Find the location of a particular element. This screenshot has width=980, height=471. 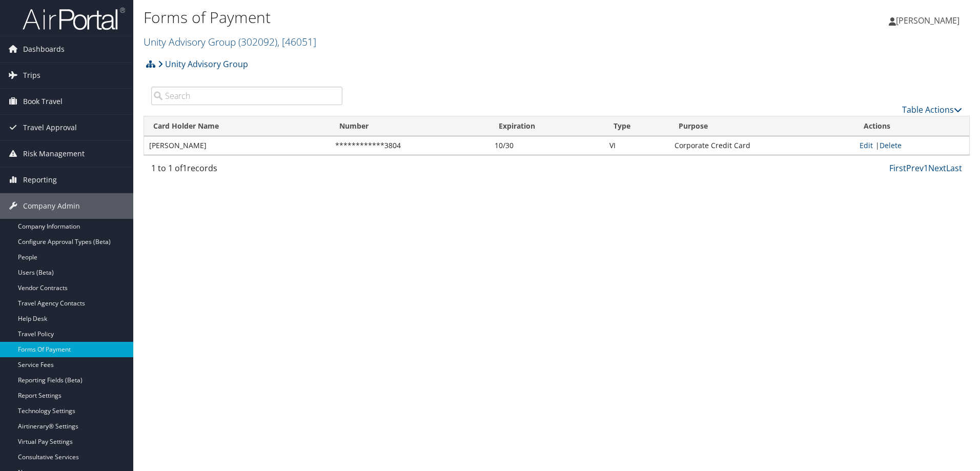

td: Corporate Credit Card is located at coordinates (762, 146).